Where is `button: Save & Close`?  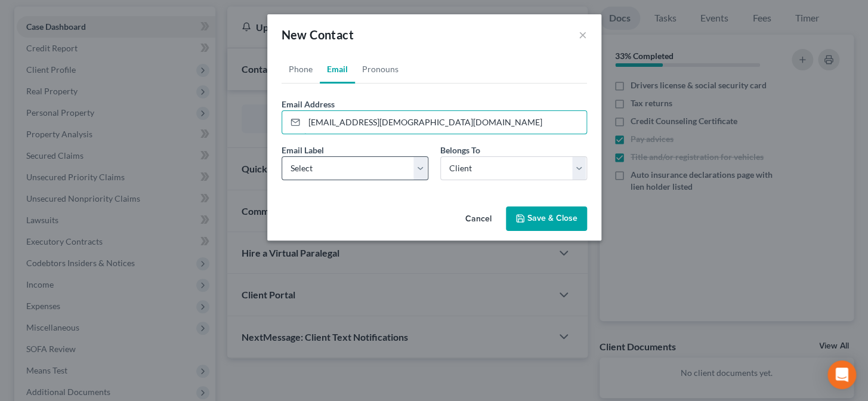 button: Save & Close is located at coordinates (546, 219).